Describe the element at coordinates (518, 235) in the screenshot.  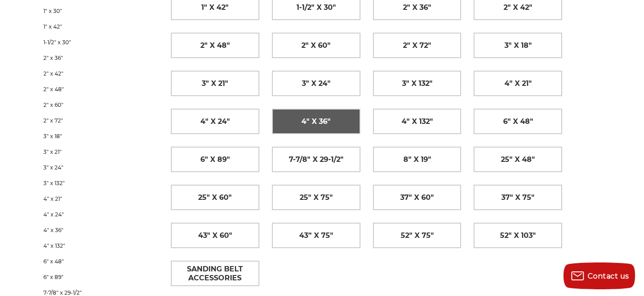
I see `a: 52" x 103"` at that location.